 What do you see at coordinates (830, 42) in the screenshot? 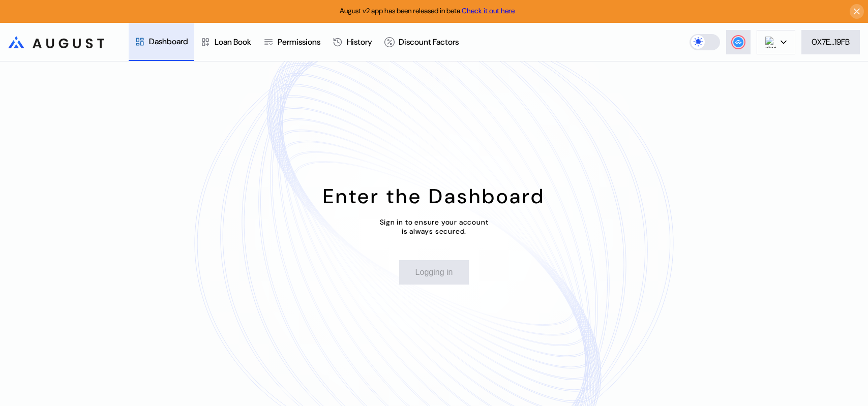
I see `div: 0X7E...19FB` at bounding box center [830, 42].